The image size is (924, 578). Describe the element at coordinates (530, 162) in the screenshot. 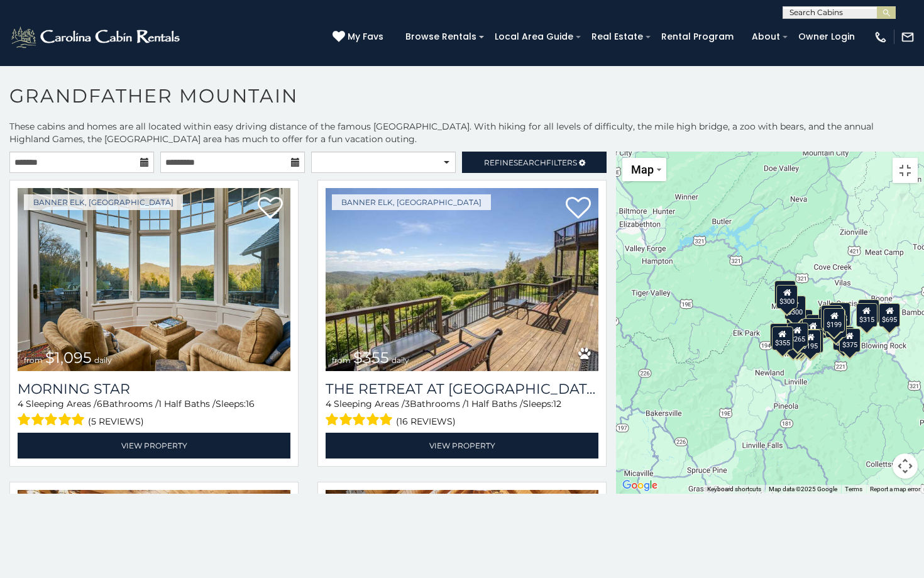

I see `span: Refine Filters` at that location.